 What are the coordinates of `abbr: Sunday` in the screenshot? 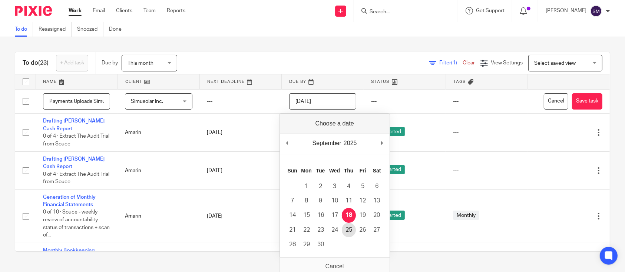 It's located at (293, 171).